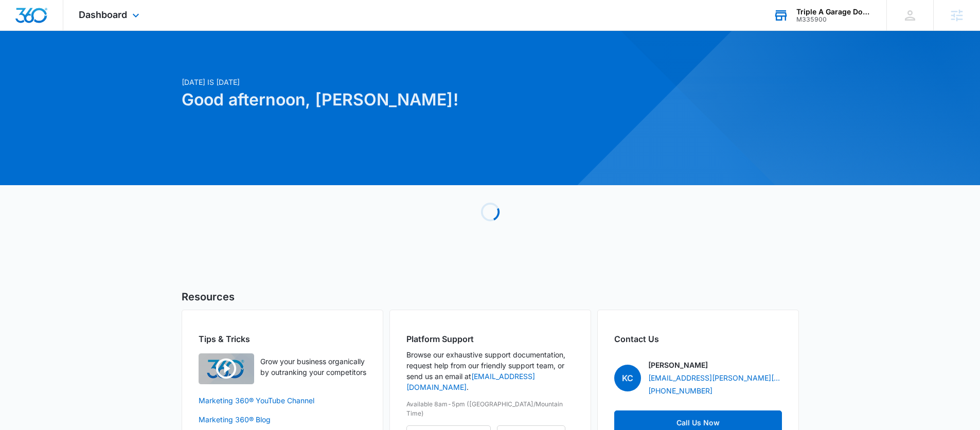 This screenshot has height=430, width=980. Describe the element at coordinates (491, 297) in the screenshot. I see `h5: Resources` at that location.